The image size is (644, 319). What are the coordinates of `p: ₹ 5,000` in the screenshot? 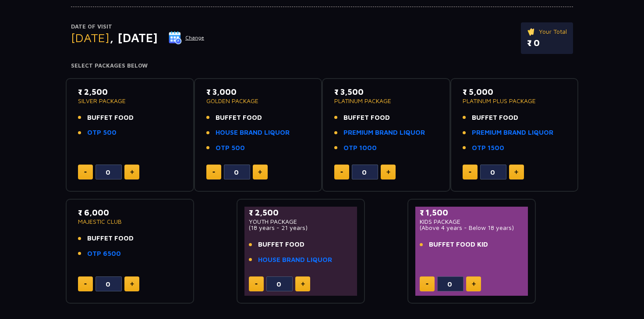 It's located at (515, 92).